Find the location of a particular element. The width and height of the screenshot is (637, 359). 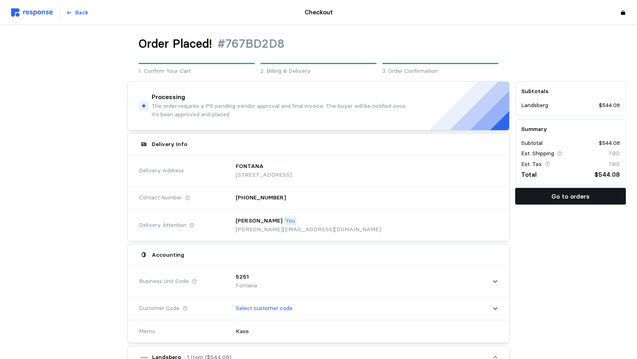

p: Fontana is located at coordinates (246, 286).